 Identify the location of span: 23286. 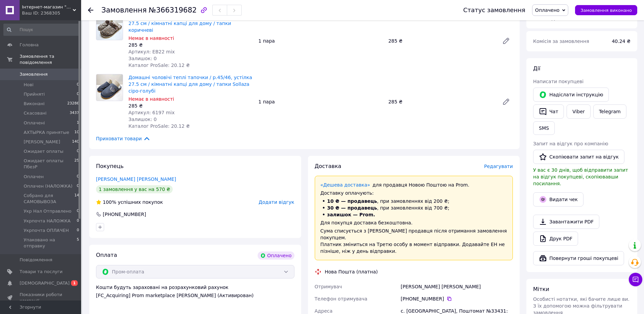
(73, 104).